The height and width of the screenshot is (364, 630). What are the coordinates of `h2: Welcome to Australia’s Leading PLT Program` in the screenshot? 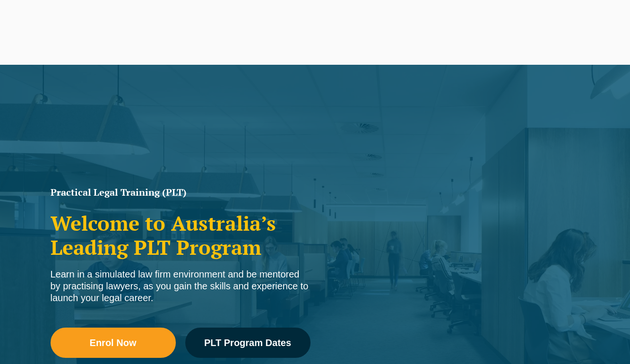 It's located at (181, 235).